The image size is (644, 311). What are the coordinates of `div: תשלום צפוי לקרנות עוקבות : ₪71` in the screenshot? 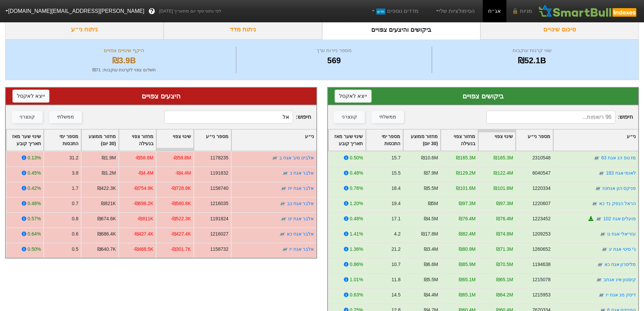 It's located at (124, 70).